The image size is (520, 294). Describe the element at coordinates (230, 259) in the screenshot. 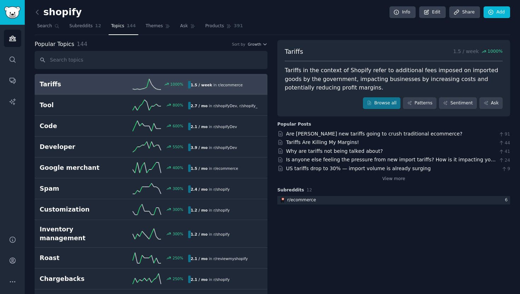

I see `span: r/ reviewmyshopify` at that location.